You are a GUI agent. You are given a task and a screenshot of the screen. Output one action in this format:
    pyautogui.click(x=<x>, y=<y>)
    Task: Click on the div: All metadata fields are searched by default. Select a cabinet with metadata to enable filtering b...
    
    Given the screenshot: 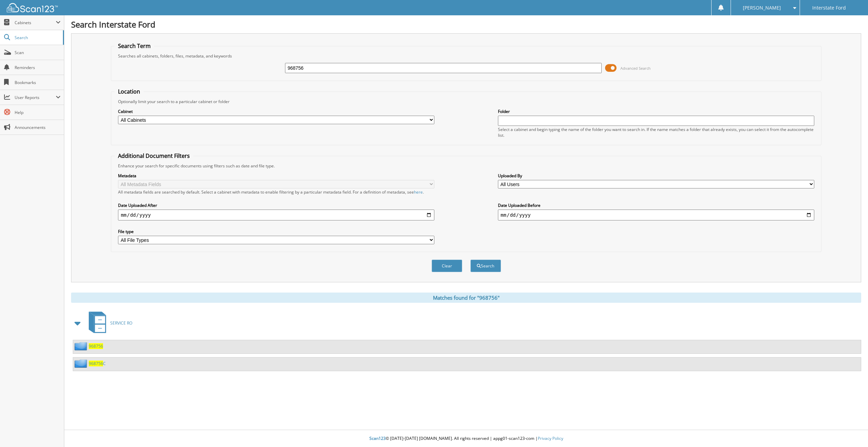 What is the action you would take?
    pyautogui.click(x=277, y=192)
    